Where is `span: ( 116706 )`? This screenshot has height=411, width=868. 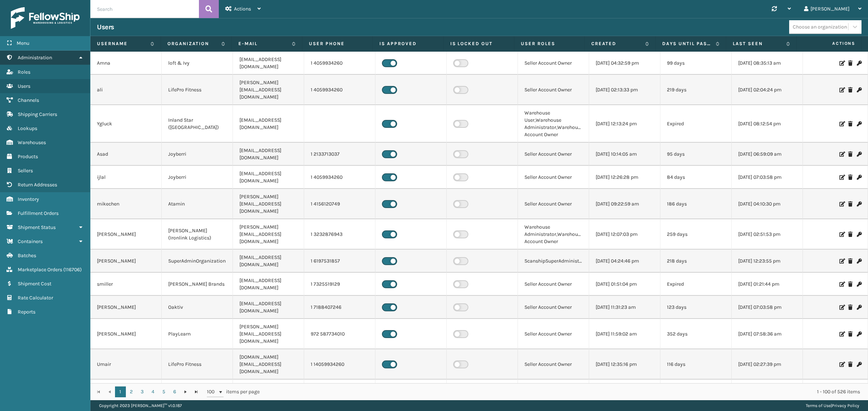
span: ( 116706 ) is located at coordinates (72, 270).